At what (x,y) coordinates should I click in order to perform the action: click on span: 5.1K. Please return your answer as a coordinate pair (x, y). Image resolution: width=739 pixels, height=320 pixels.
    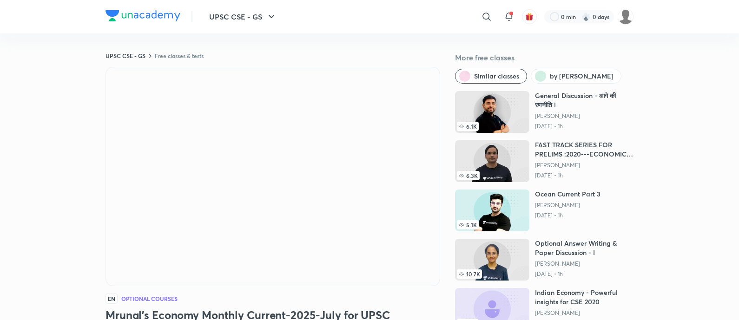
    Looking at the image, I should click on (468, 225).